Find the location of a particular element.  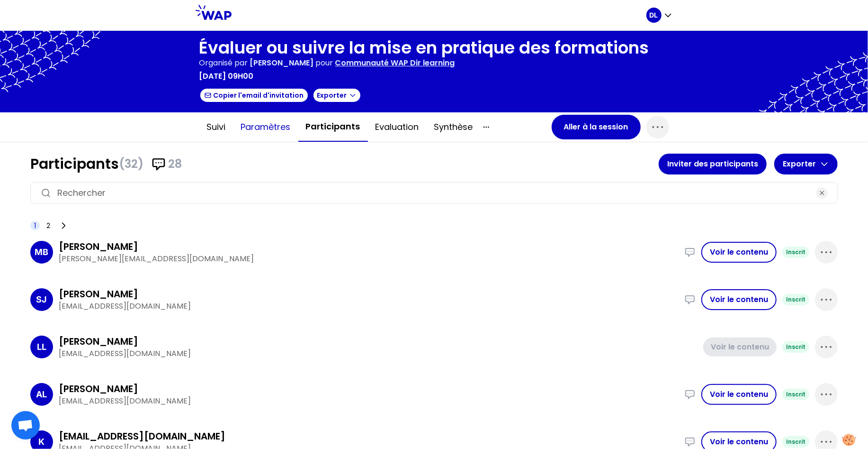

p: SJ is located at coordinates (42, 299).